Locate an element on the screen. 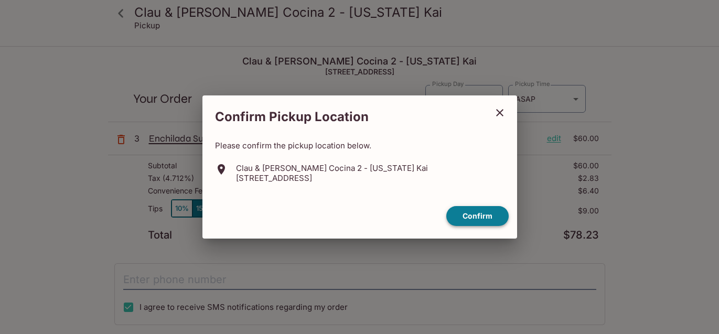 The width and height of the screenshot is (719, 334). p: Please confirm the pickup location below. is located at coordinates (360, 145).